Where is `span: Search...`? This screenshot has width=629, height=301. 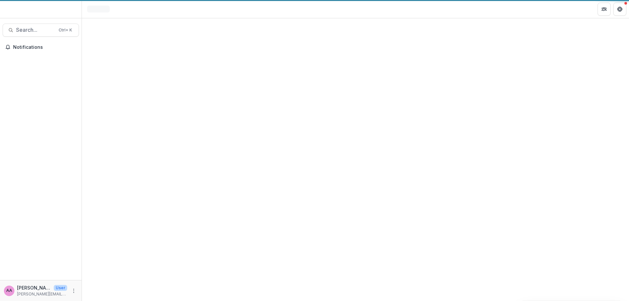 span: Search... is located at coordinates (35, 30).